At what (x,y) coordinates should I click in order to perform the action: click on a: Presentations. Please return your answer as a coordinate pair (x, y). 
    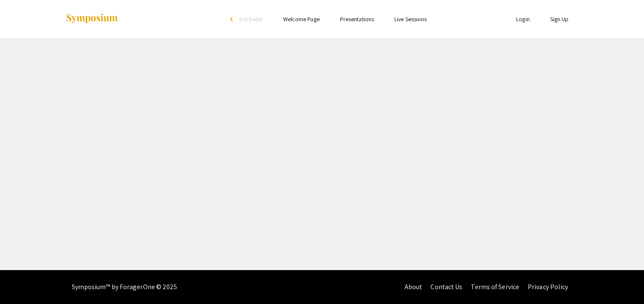
    Looking at the image, I should click on (357, 19).